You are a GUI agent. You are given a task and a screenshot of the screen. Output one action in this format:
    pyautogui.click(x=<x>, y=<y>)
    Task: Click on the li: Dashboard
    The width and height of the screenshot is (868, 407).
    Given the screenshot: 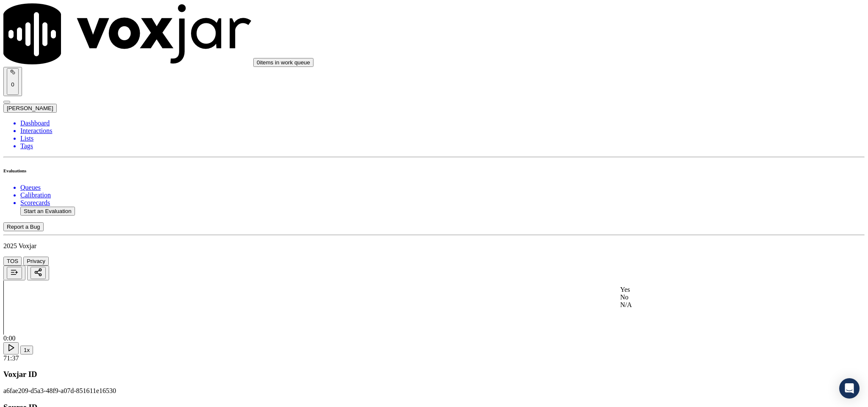 What is the action you would take?
    pyautogui.click(x=442, y=123)
    